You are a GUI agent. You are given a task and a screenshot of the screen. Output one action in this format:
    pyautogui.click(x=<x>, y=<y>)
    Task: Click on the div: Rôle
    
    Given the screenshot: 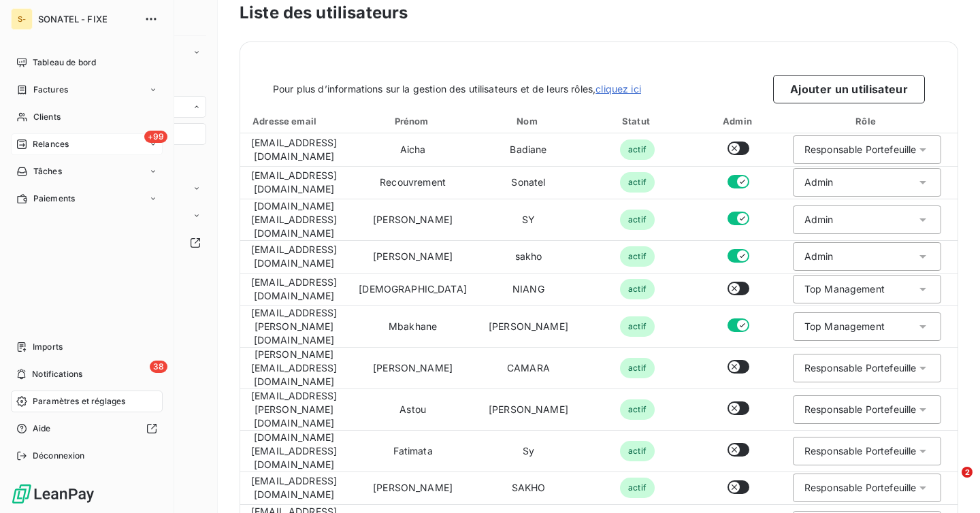 What is the action you would take?
    pyautogui.click(x=867, y=122)
    